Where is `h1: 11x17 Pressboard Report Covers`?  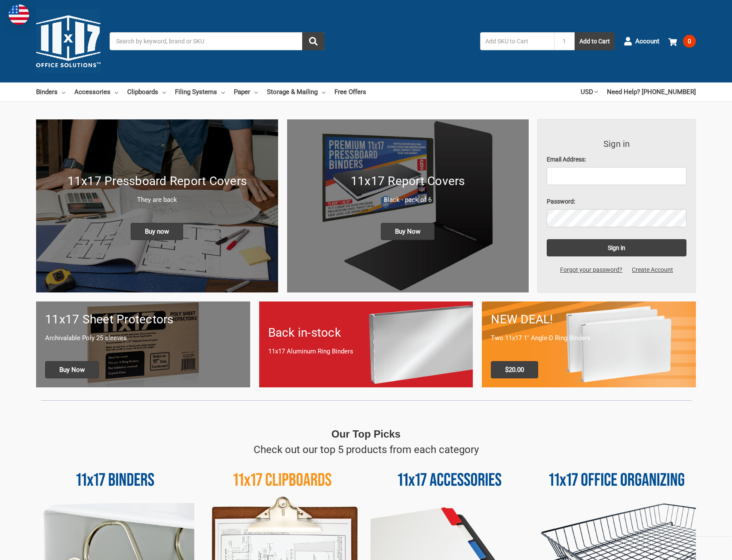 h1: 11x17 Pressboard Report Covers is located at coordinates (157, 181).